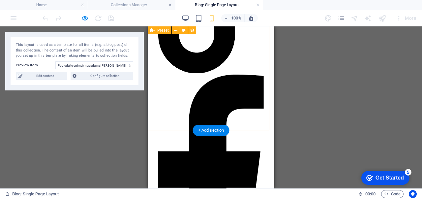 The image size is (422, 199). I want to click on span: Preset, so click(163, 30).